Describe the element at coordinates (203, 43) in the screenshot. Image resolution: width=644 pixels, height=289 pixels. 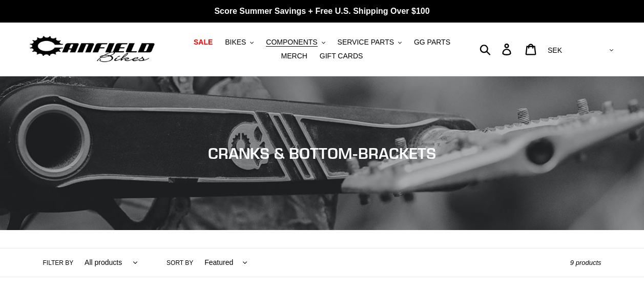
I see `span: SALE` at that location.